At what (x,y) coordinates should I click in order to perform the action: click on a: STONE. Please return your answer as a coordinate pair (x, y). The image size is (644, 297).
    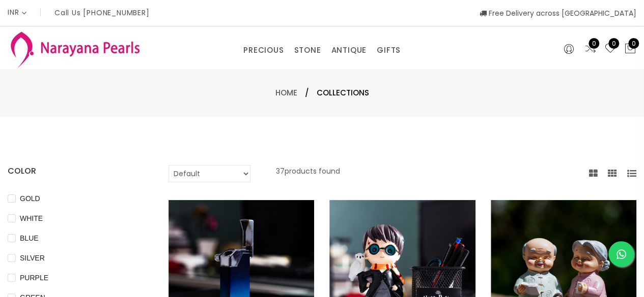
    Looking at the image, I should click on (307, 50).